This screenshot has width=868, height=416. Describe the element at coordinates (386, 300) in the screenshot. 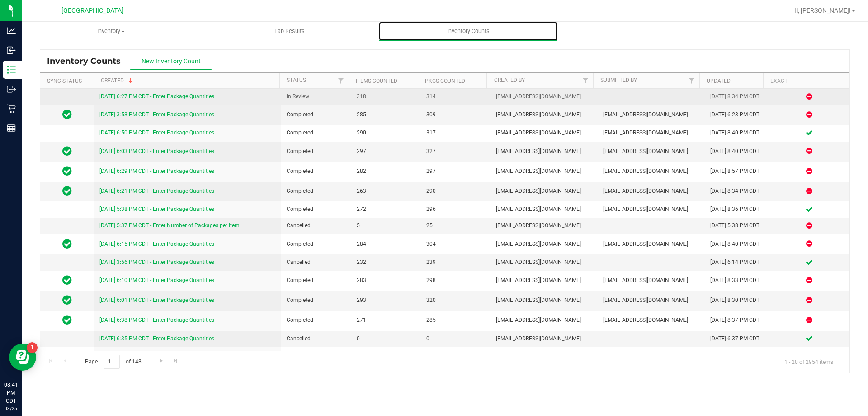

I see `span: 293` at that location.